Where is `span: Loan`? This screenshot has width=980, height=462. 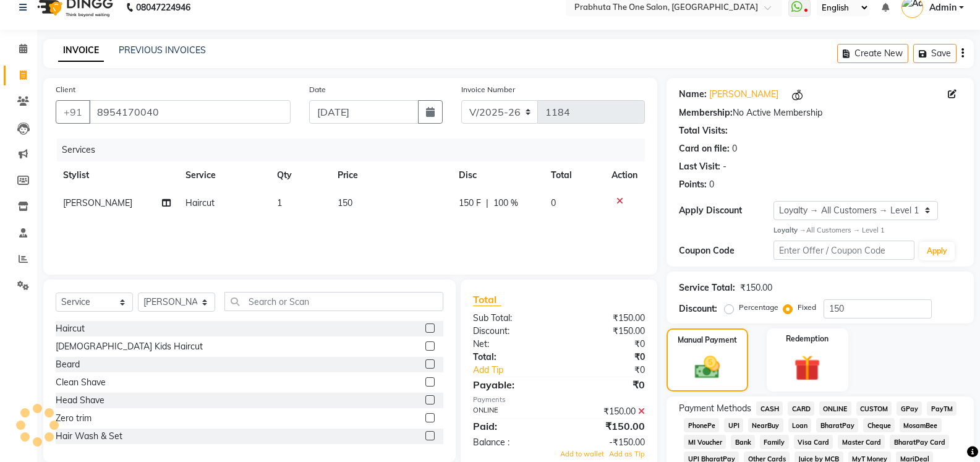
span: Loan is located at coordinates (800, 425).